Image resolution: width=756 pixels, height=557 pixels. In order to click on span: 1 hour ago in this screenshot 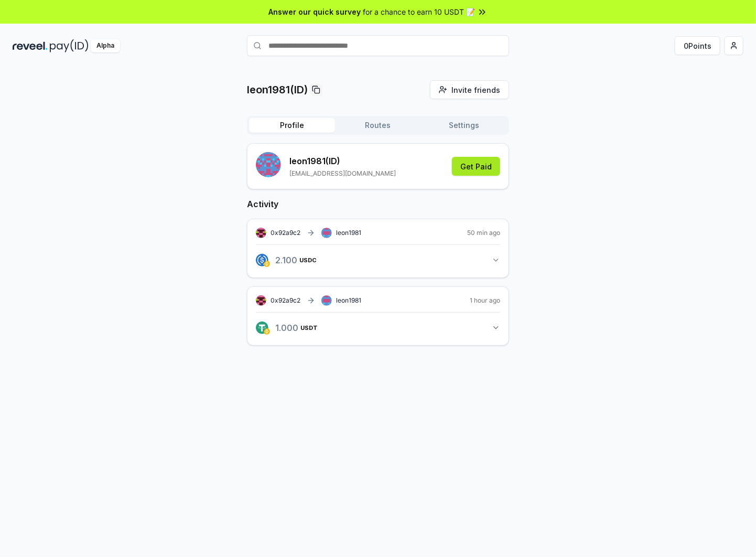, I will do `click(485, 301)`.